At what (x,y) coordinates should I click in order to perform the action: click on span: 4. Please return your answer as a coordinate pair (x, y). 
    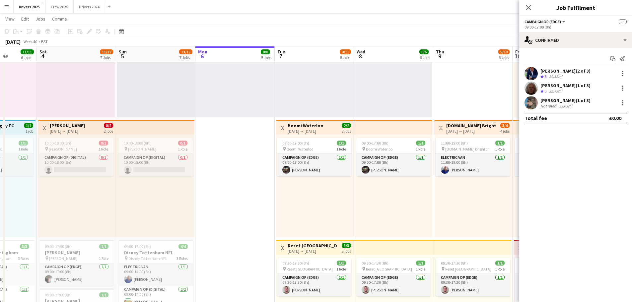
    Looking at the image, I should click on (42, 56).